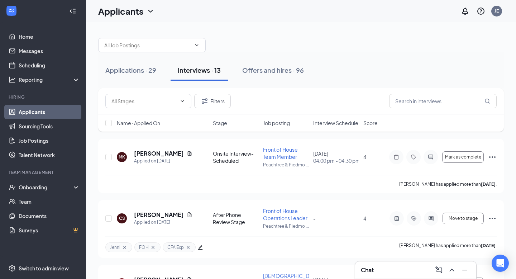 The width and height of the screenshot is (516, 279). I want to click on a: Scheduling, so click(49, 65).